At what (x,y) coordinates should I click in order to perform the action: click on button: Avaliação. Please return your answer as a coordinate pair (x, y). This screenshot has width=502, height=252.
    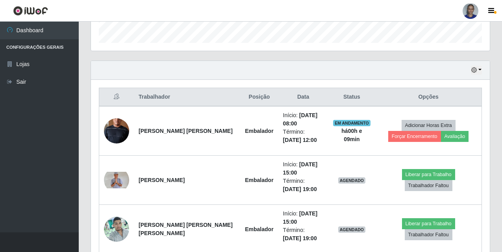
    Looking at the image, I should click on (455, 137).